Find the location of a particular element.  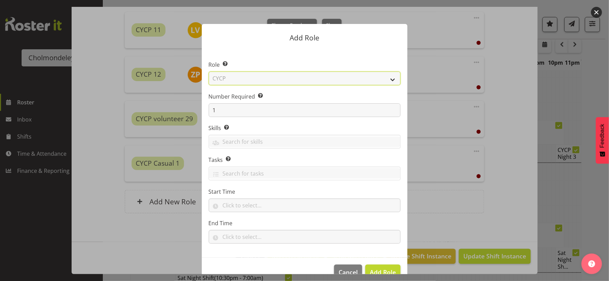

p: Add Role is located at coordinates (305, 38).